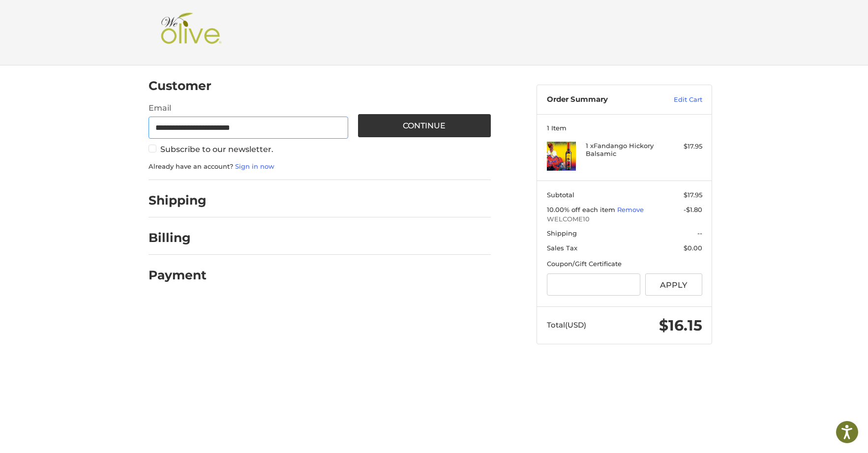 The height and width of the screenshot is (453, 868). Describe the element at coordinates (424, 126) in the screenshot. I see `button: Continue` at that location.